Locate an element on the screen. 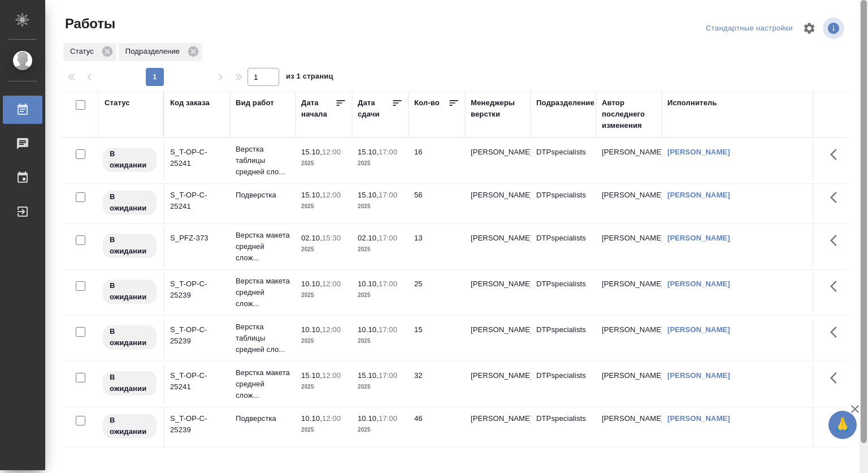 The width and height of the screenshot is (868, 473). p: Статус is located at coordinates (84, 52).